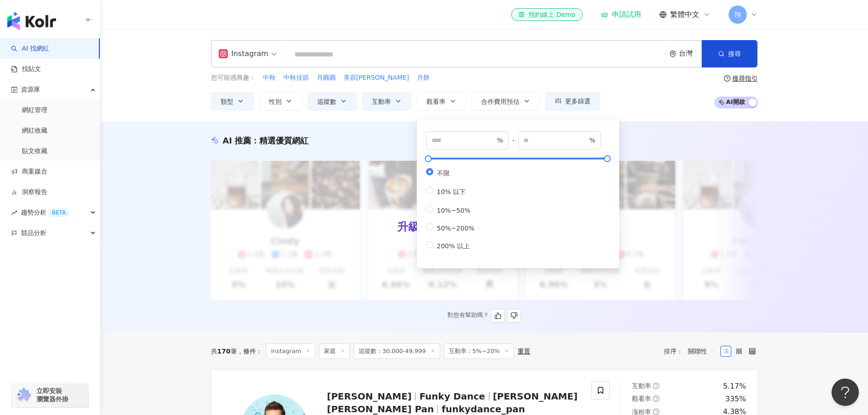  Describe the element at coordinates (326, 78) in the screenshot. I see `button: 月圓圓` at that location.